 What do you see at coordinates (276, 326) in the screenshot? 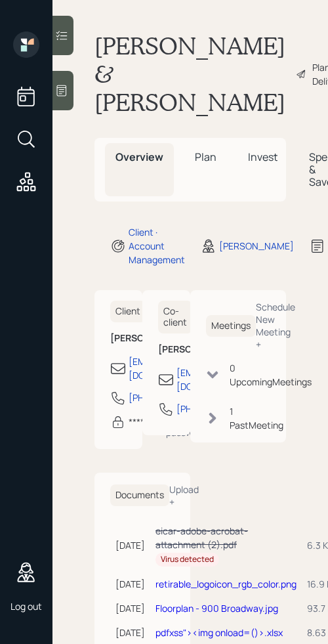
I see `div: Schedule New Meeting +` at bounding box center [276, 326].